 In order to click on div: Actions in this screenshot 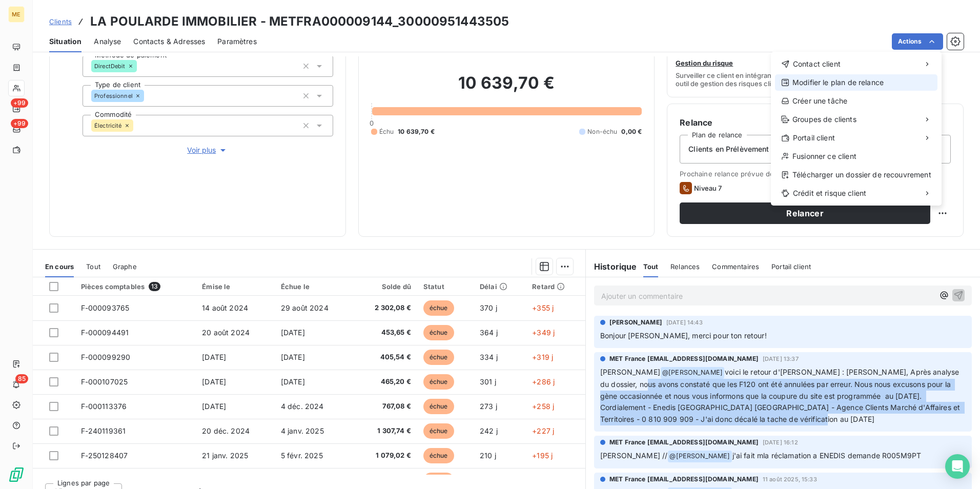, I will do `click(856, 129)`.